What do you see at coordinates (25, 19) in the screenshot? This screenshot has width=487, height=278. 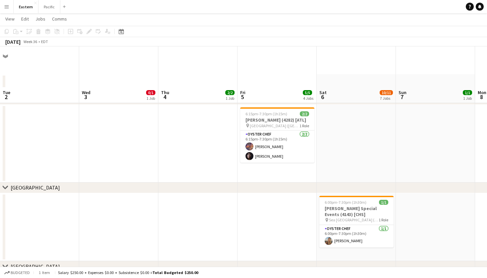 I see `span: Edit` at bounding box center [25, 19].